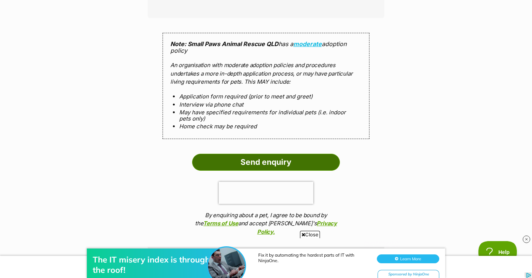 This screenshot has width=532, height=278. What do you see at coordinates (224, 44) in the screenshot?
I see `strong: Note: Small Paws Animal Rescue QLD` at bounding box center [224, 44].